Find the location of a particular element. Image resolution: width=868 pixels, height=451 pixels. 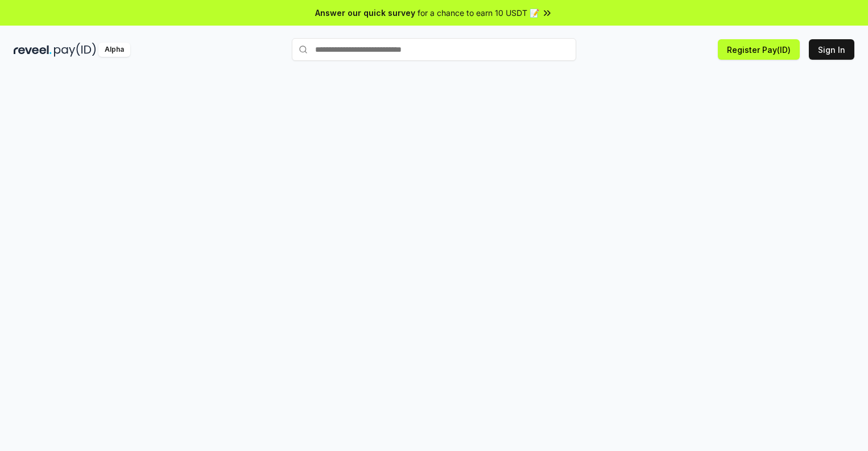

img: reveel_dark is located at coordinates (32, 50).